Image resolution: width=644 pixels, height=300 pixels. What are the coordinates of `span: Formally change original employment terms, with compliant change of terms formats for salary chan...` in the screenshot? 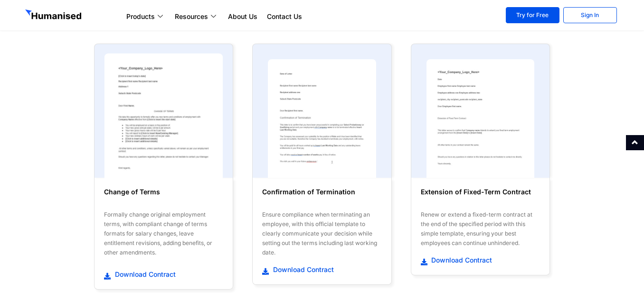 It's located at (158, 234).